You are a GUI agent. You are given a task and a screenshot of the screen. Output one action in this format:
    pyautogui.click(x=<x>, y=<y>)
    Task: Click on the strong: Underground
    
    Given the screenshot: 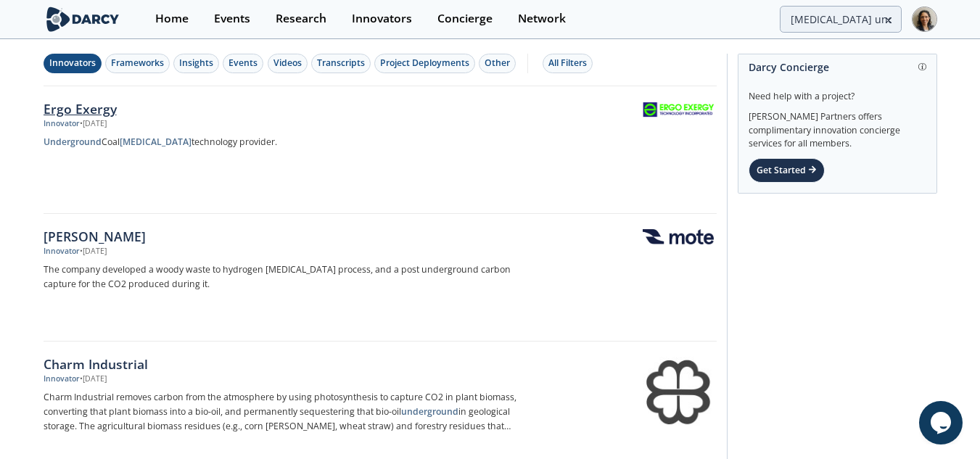 What is the action you would take?
    pyautogui.click(x=73, y=142)
    